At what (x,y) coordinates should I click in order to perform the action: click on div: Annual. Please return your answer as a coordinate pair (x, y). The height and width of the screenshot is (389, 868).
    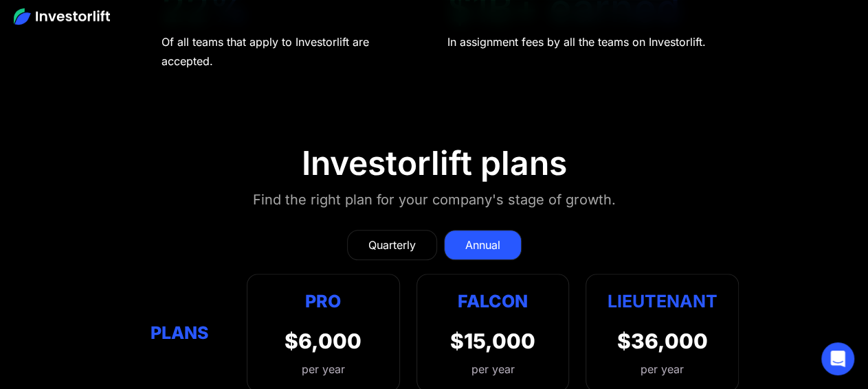
    Looking at the image, I should click on (483, 245).